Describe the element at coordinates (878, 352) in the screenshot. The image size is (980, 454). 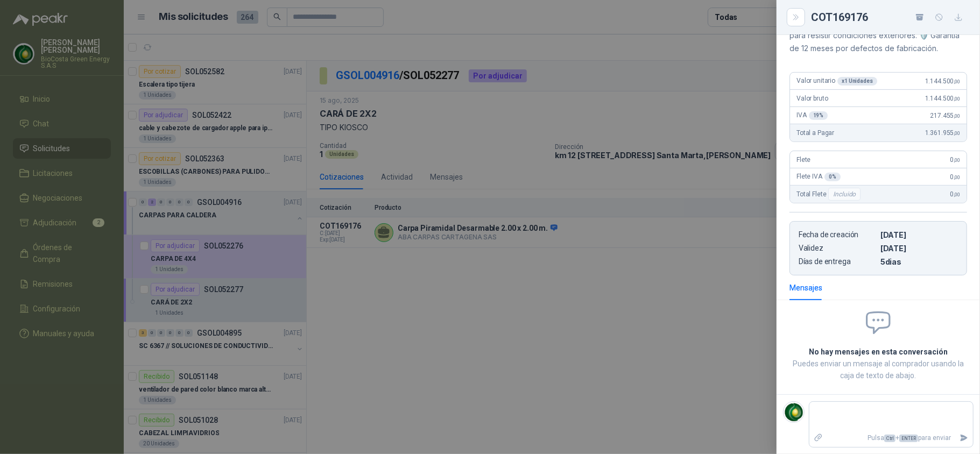
I see `h2: No hay mensajes en esta conversación` at that location.